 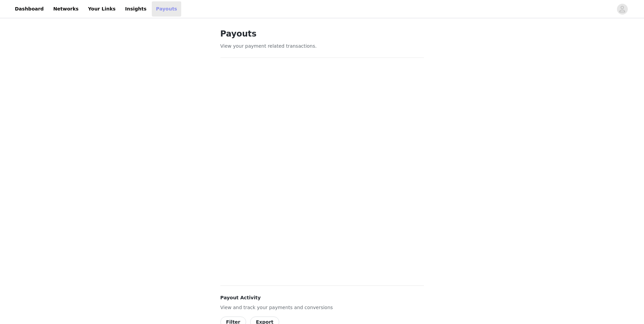 I want to click on a: Insights, so click(x=135, y=9).